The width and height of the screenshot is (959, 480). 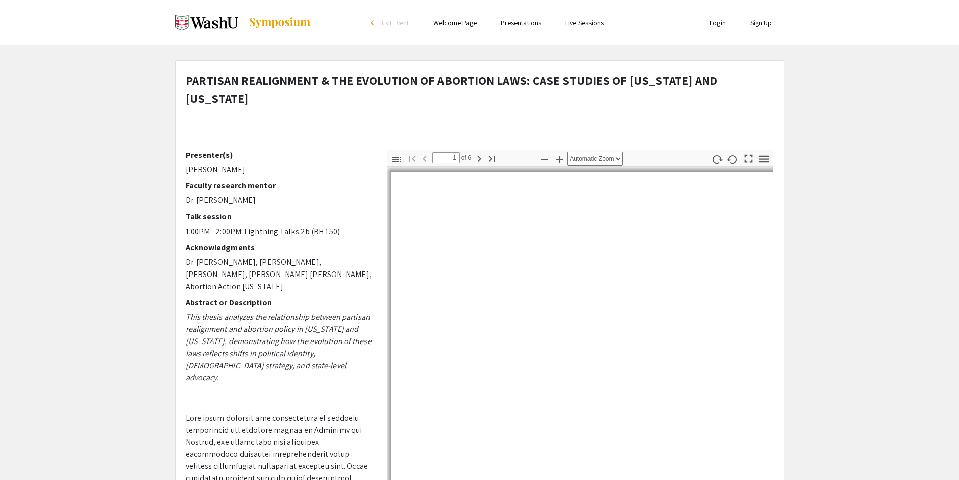 I want to click on img: Spring 2025 Undergraduate Research Symposium, so click(x=206, y=23).